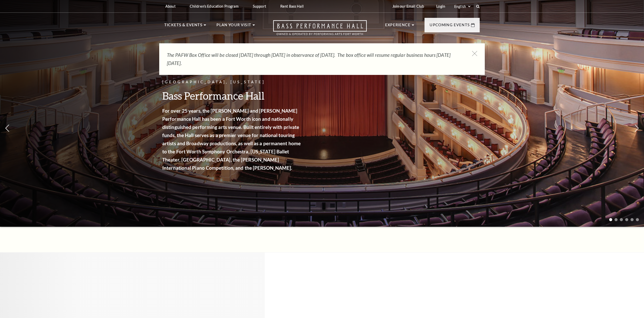 Image resolution: width=644 pixels, height=318 pixels. Describe the element at coordinates (232, 96) in the screenshot. I see `h3: Bass Performance Hall` at that location.